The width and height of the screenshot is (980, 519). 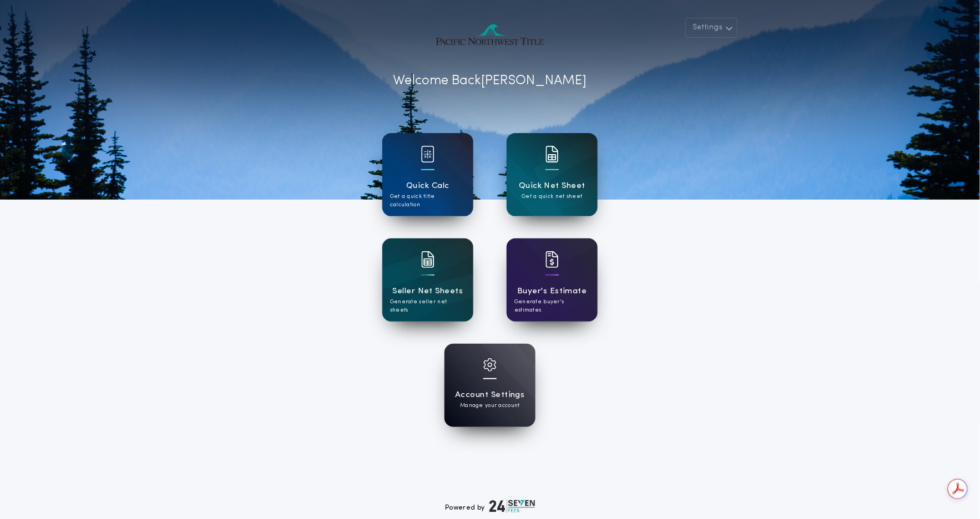 I want to click on img: account-logo, so click(x=490, y=34).